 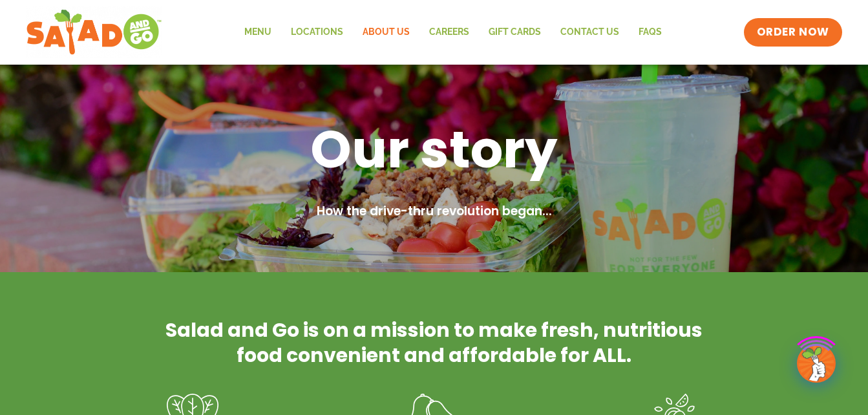 What do you see at coordinates (793, 32) in the screenshot?
I see `a: ORDER NOW` at bounding box center [793, 32].